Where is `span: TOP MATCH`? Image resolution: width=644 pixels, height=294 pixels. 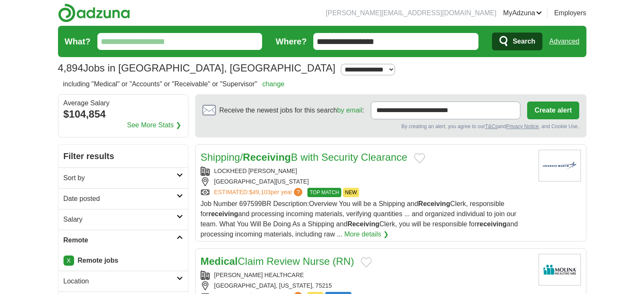 span: TOP MATCH is located at coordinates (324, 192).